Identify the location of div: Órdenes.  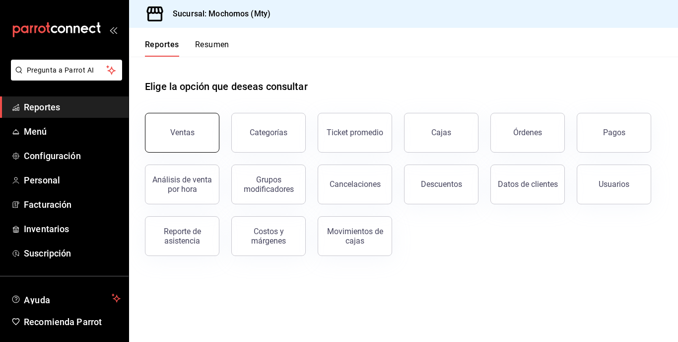
(528, 132).